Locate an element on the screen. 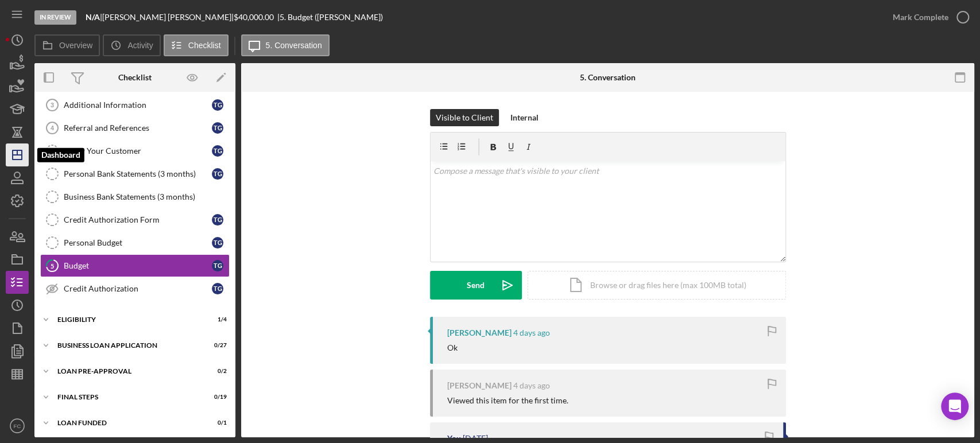 The image size is (980, 443). div: Ok is located at coordinates (452, 348).